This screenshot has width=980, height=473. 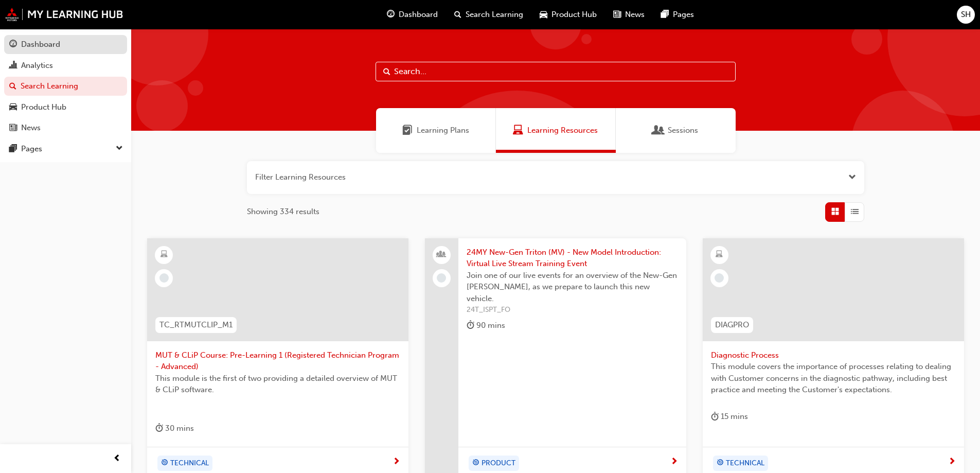 I want to click on div: Dashboard, so click(x=41, y=45).